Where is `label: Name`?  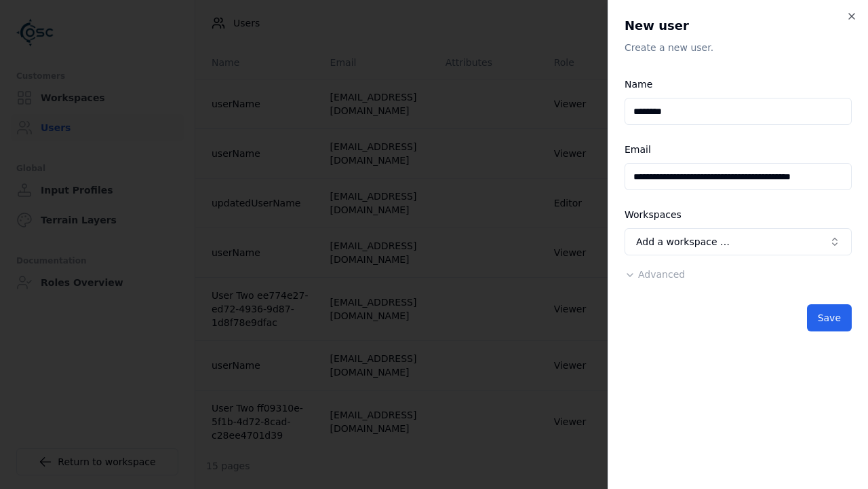 label: Name is located at coordinates (638, 84).